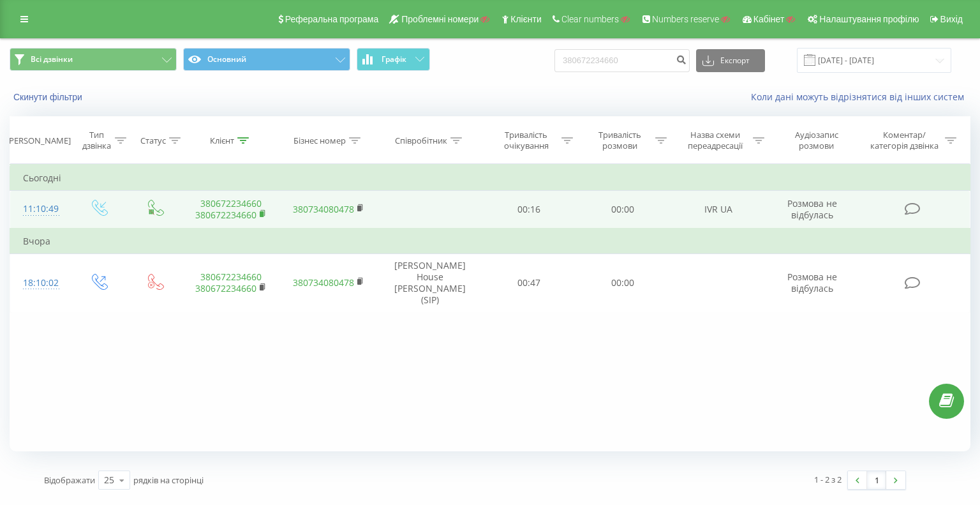 This screenshot has width=980, height=505. Describe the element at coordinates (529, 283) in the screenshot. I see `td: 00:47` at that location.